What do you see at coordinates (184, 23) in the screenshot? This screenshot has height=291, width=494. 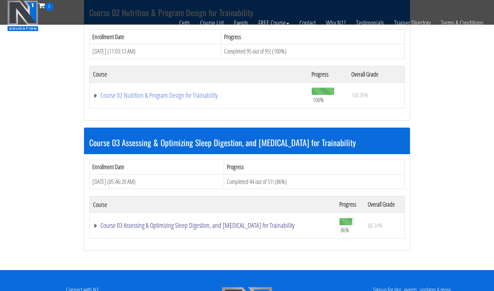 I see `a: Certs` at bounding box center [184, 23].